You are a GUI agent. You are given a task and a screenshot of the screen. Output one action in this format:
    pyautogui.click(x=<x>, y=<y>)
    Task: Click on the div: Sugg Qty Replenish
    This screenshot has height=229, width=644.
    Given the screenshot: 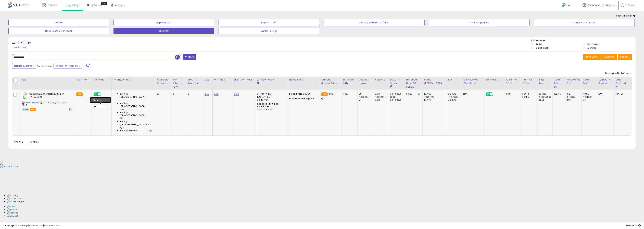 What is the action you would take?
    pyautogui.click(x=605, y=82)
    